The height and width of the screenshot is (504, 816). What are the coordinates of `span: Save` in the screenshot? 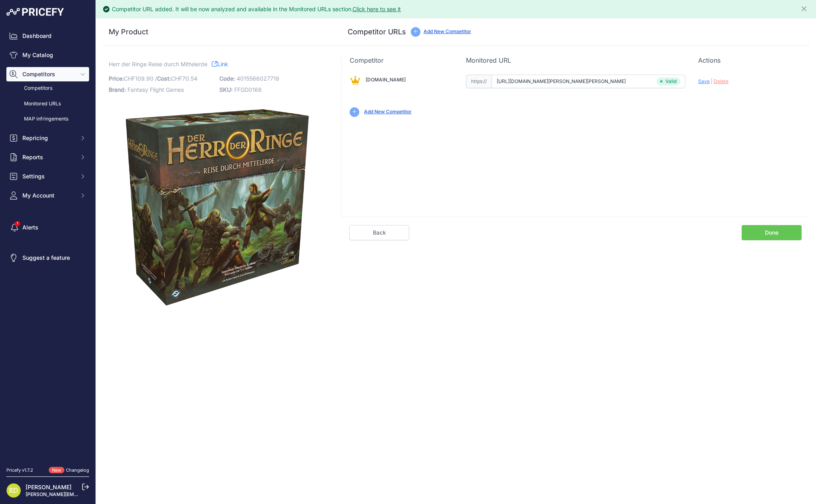 It's located at (704, 81).